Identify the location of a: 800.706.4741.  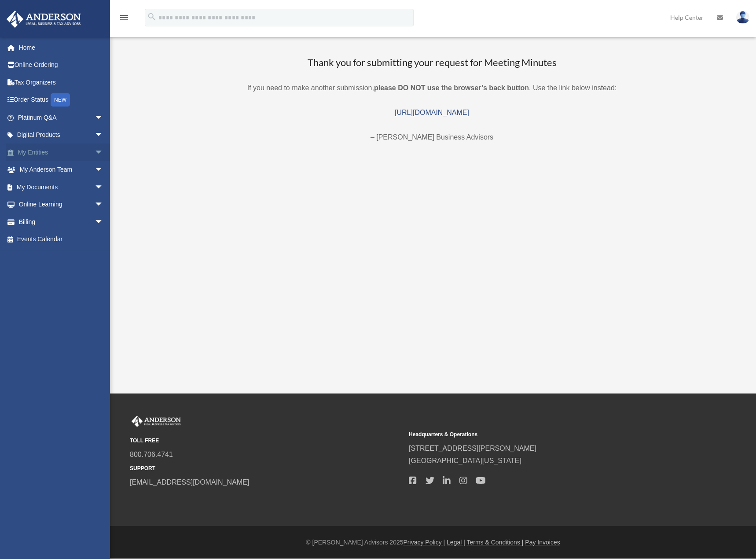
(151, 455).